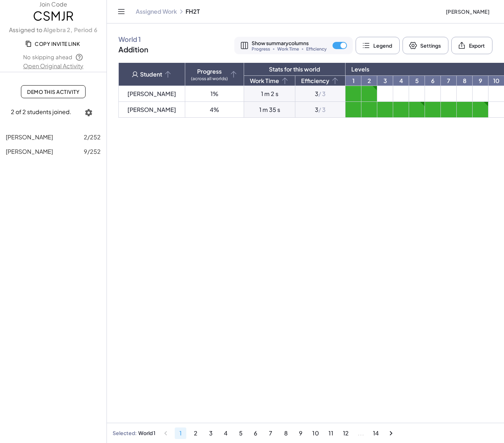 The height and width of the screenshot is (443, 504). Describe the element at coordinates (41, 112) in the screenshot. I see `span: 2 of 2 students joined.` at that location.